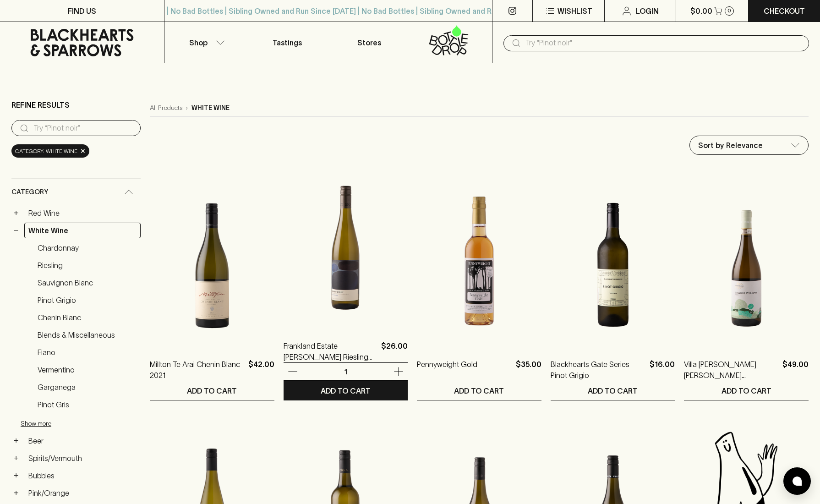  I want to click on div: Sort by Relevance, so click(749, 145).